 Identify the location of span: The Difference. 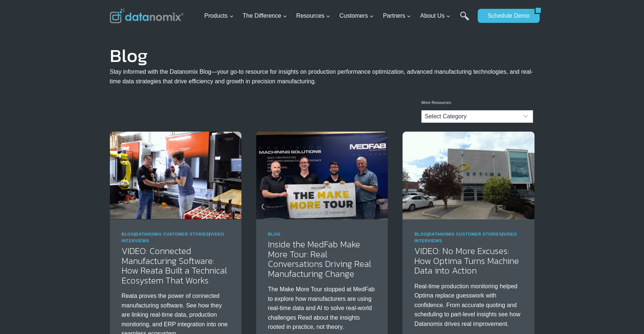
(265, 16).